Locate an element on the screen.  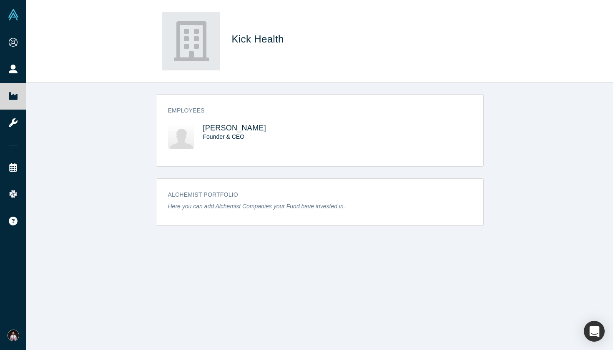
span: Kick Health is located at coordinates (259, 39).